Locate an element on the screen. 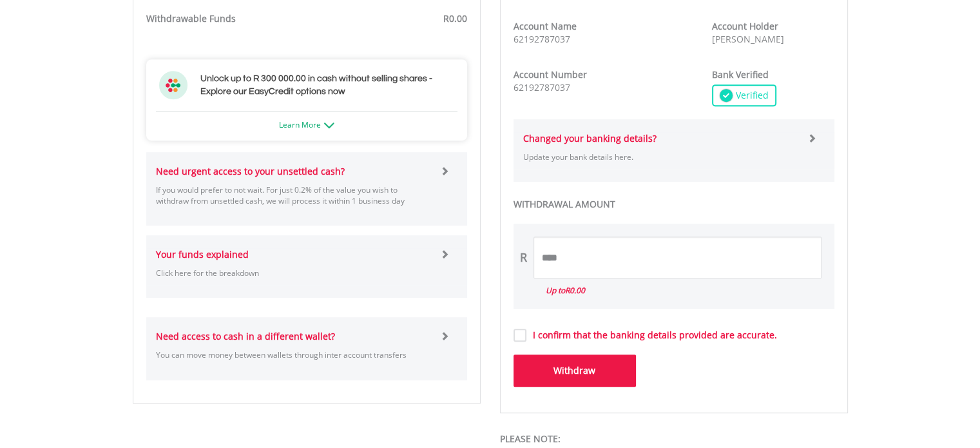  span: Verified is located at coordinates (750, 95).